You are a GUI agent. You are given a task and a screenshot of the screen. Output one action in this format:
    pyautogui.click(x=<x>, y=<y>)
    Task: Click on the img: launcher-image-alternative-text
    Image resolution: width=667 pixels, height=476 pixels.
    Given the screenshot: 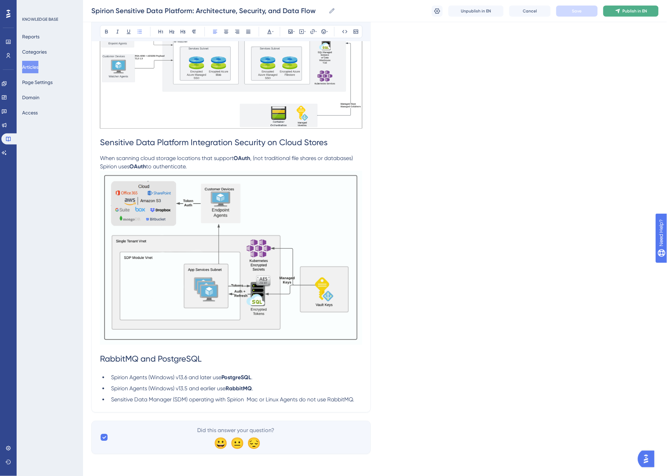 What is the action you would take?
    pyautogui.click(x=8, y=10)
    